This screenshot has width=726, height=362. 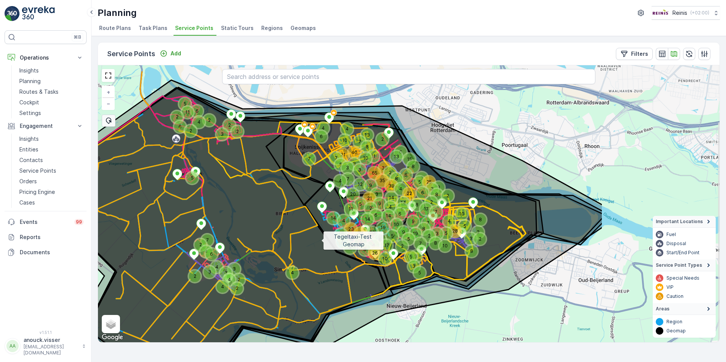 I want to click on a: Pricing Engine, so click(x=51, y=192).